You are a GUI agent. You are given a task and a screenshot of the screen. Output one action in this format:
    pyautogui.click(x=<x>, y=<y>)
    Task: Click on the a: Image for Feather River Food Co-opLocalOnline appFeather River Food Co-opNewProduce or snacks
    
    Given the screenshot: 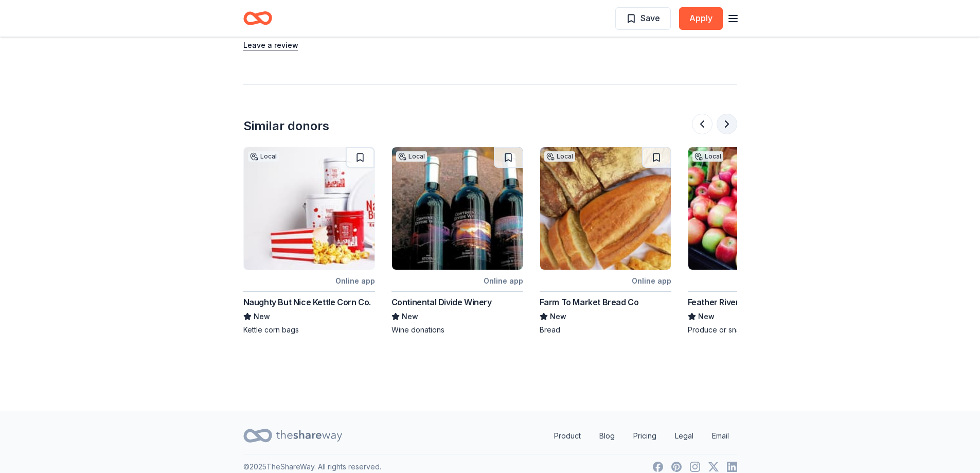 What is the action you would take?
    pyautogui.click(x=753, y=241)
    